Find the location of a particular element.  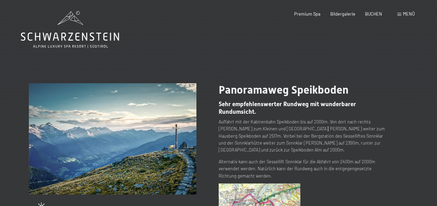

p: Alternativ kann auch der Sessellift Sonnklar für die Abfahrt von 2400m auf 2000m verwendet werden... is located at coordinates (302, 169).